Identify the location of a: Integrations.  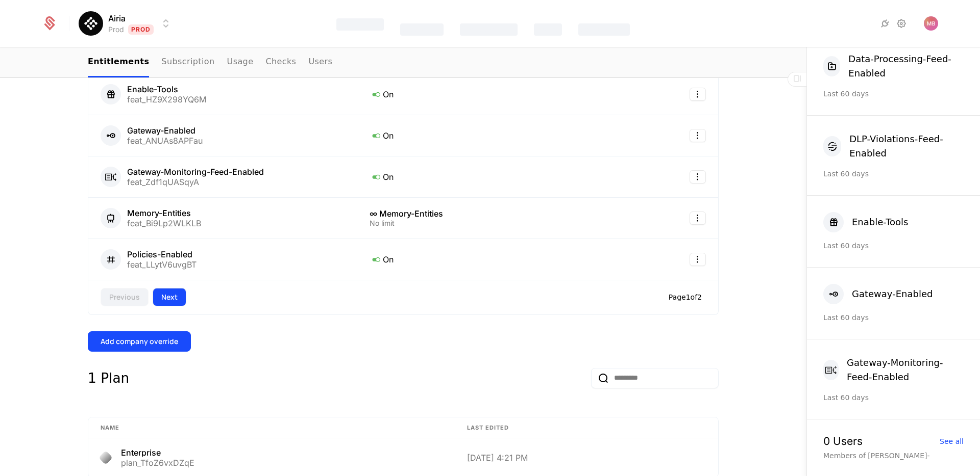
(885, 23).